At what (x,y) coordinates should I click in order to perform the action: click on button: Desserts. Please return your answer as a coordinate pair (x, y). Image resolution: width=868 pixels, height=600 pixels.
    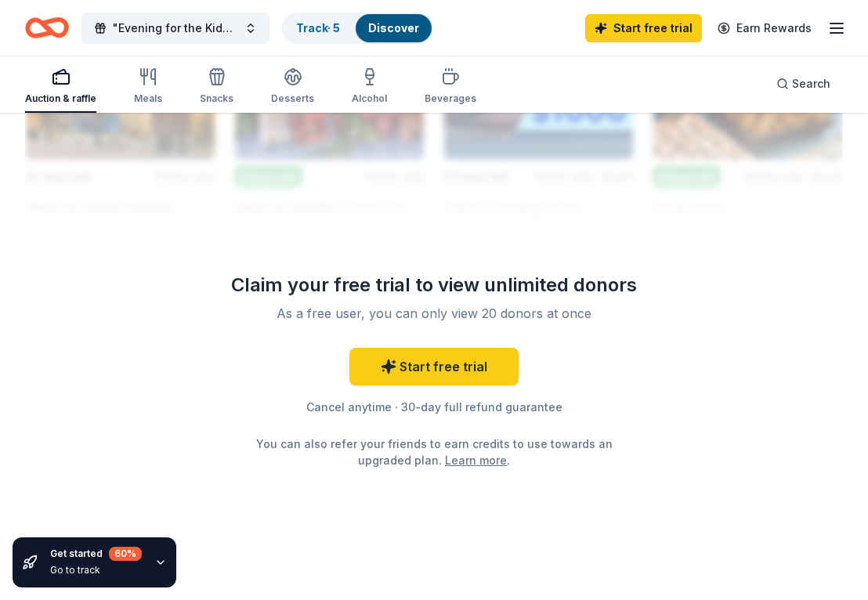
    Looking at the image, I should click on (292, 87).